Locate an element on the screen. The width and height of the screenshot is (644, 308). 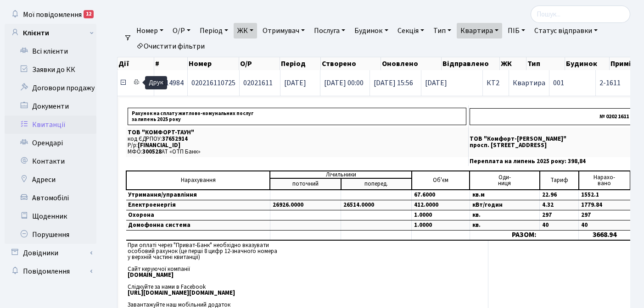
a: Орендарі is located at coordinates (51, 143).